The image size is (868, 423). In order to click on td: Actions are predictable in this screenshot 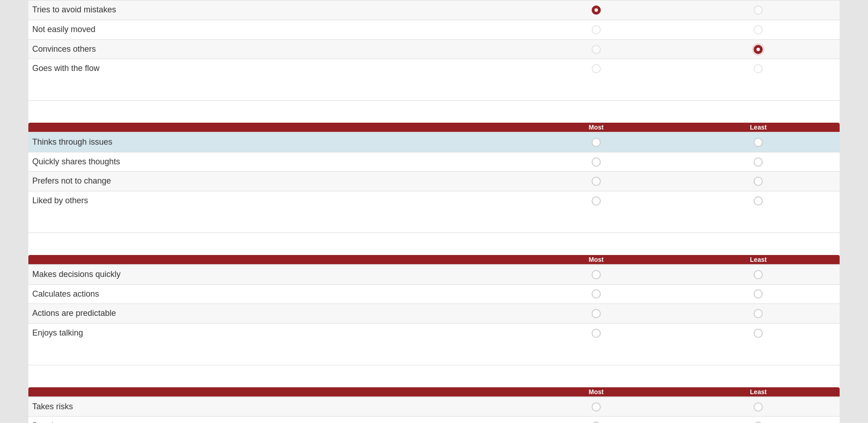, I will do `click(272, 313)`.